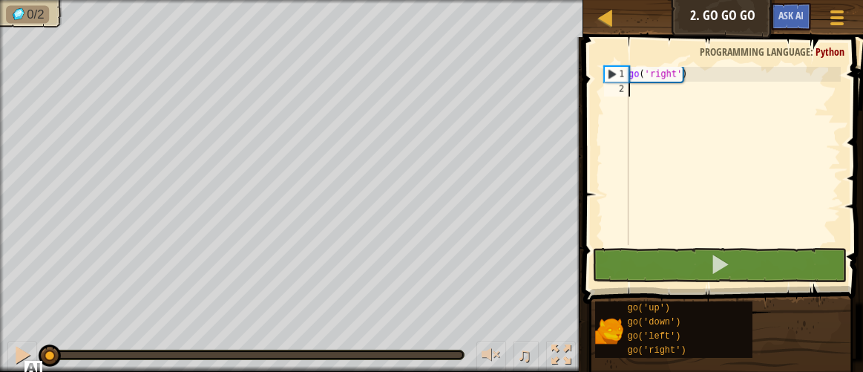  Describe the element at coordinates (791, 15) in the screenshot. I see `span: Ask AI` at that location.